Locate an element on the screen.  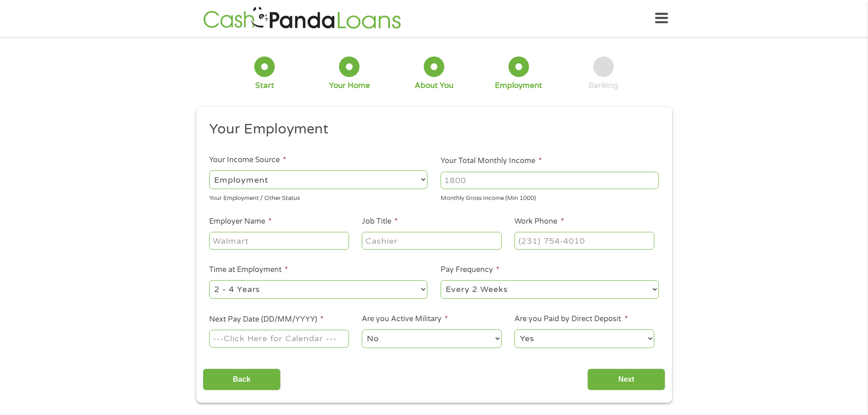
label: Work Phone is located at coordinates (539, 222).